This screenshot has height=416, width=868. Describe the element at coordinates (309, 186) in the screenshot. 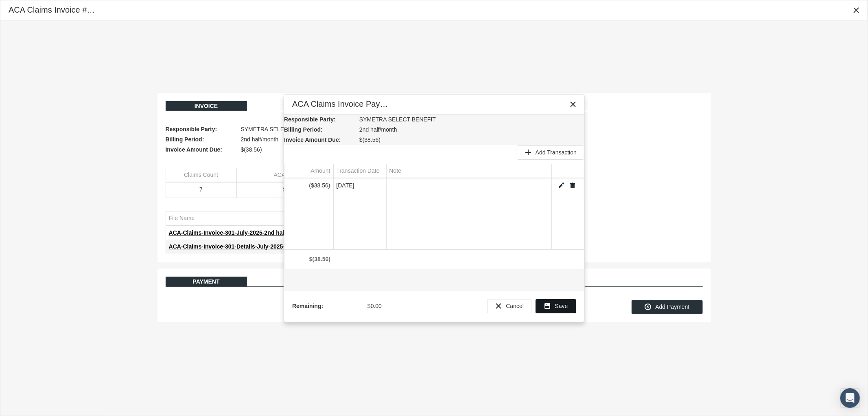

I see `td: ($38.56)` at that location.